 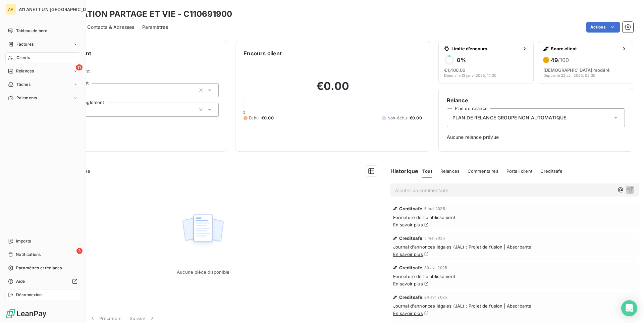 What do you see at coordinates (332, 90) in the screenshot?
I see `h2: €0.00` at bounding box center [332, 90].